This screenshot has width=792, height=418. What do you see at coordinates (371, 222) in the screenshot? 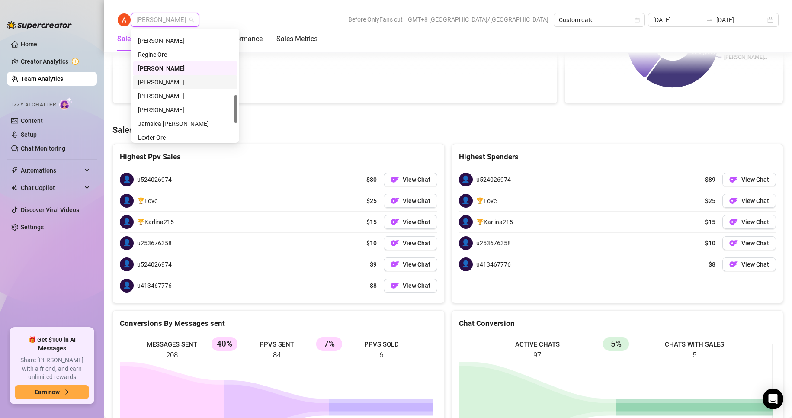
I see `span: $15` at bounding box center [371, 222].